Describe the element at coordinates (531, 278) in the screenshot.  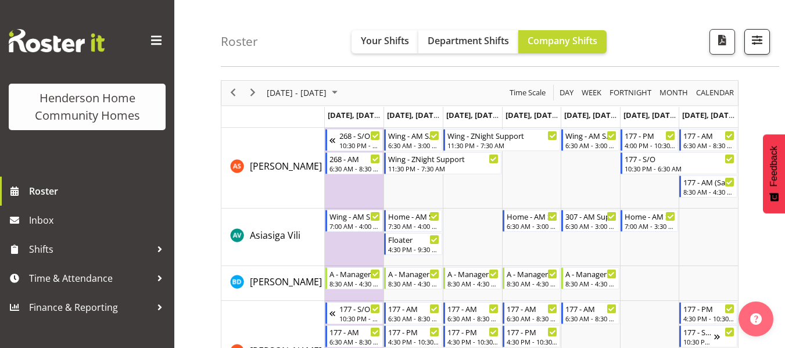
I see `div: Barbara Dunlop"s event - A - Manager Begin From Thursday, September 25, 2025 at 8:30:00 AM GMT+12...` at that location.